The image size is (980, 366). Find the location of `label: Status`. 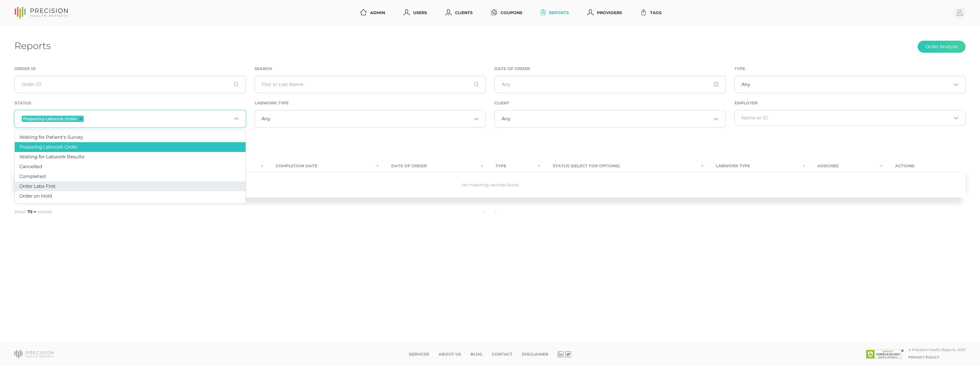

label: Status is located at coordinates (23, 103).